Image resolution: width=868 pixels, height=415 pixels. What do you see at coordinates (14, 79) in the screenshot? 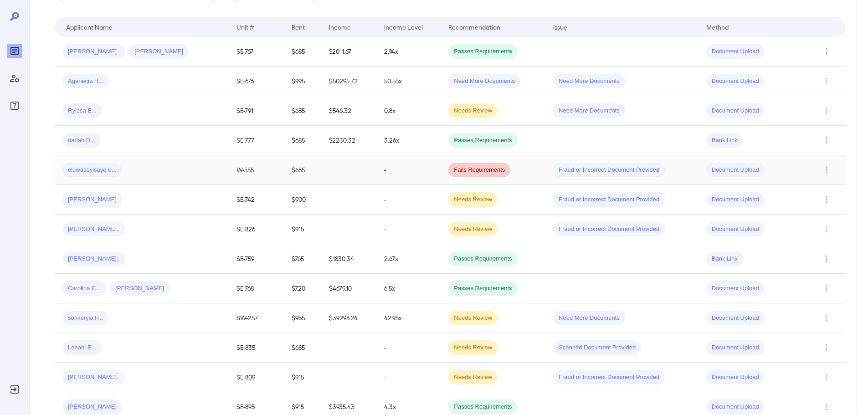
I see `div: Manage Users` at bounding box center [14, 79].